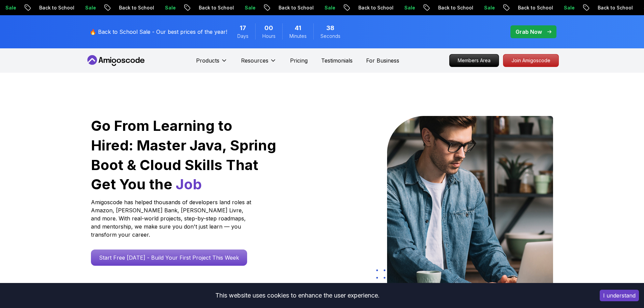 The height and width of the screenshot is (308, 644). I want to click on button: Products, so click(212, 63).